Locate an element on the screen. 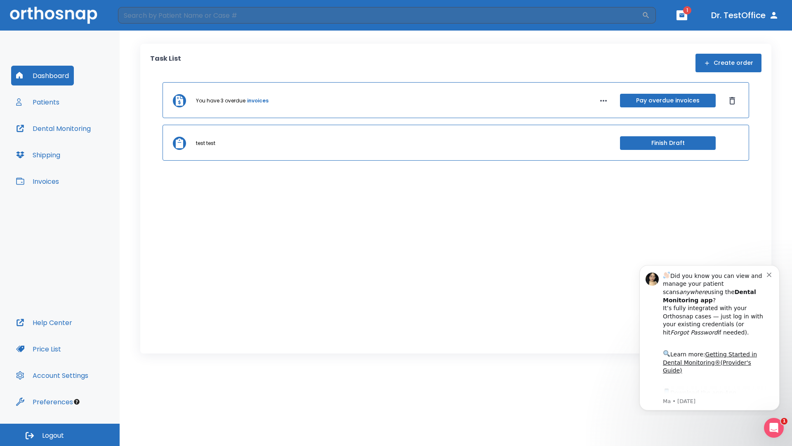 Image resolution: width=792 pixels, height=446 pixels. a: App Store is located at coordinates (73, 139).